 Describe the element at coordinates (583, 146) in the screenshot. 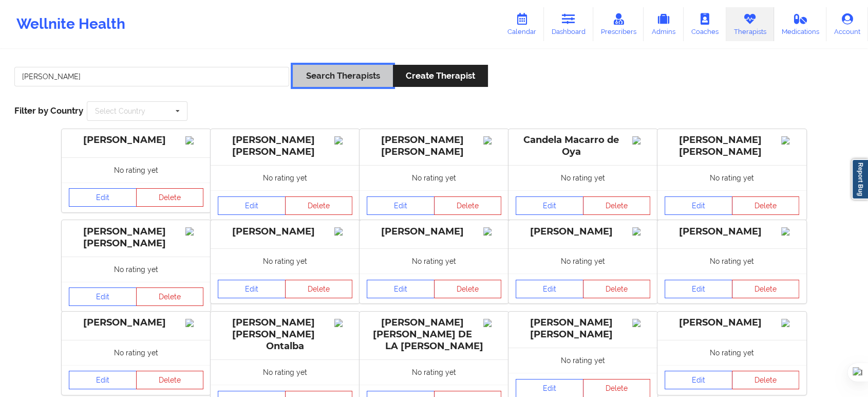

I see `div: Candela Macarro de Oya` at that location.